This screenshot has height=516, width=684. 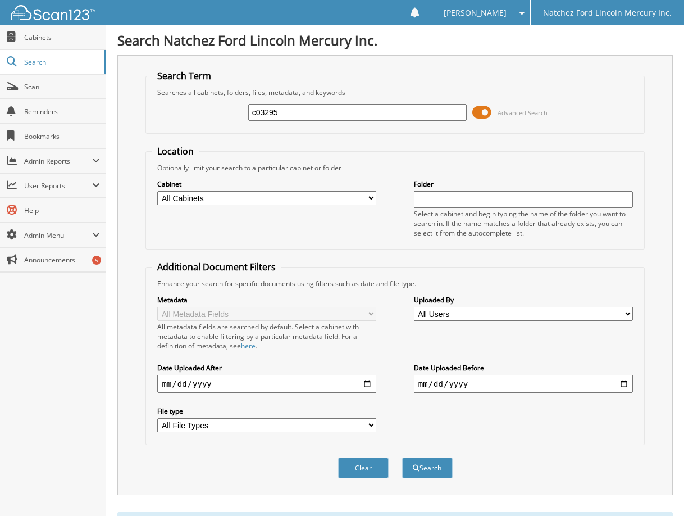 What do you see at coordinates (395, 92) in the screenshot?
I see `div: Searches all cabinets, folders, files, metadata, and keywords` at bounding box center [395, 92].